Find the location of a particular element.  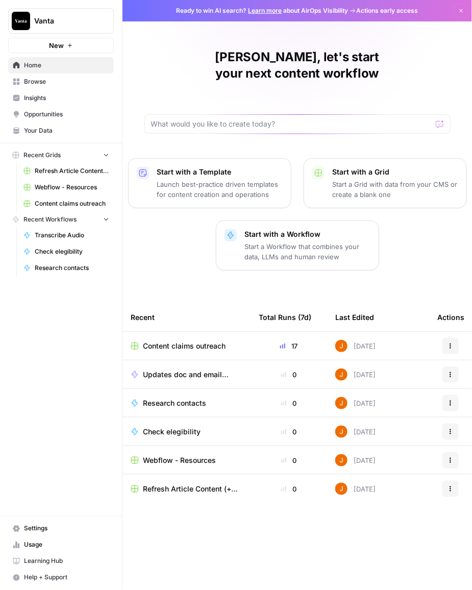

a: Home is located at coordinates (61, 65).